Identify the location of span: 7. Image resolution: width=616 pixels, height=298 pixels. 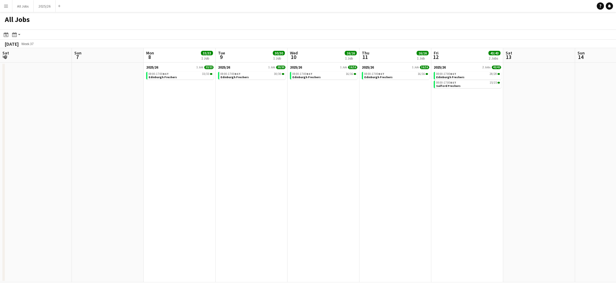
(77, 57).